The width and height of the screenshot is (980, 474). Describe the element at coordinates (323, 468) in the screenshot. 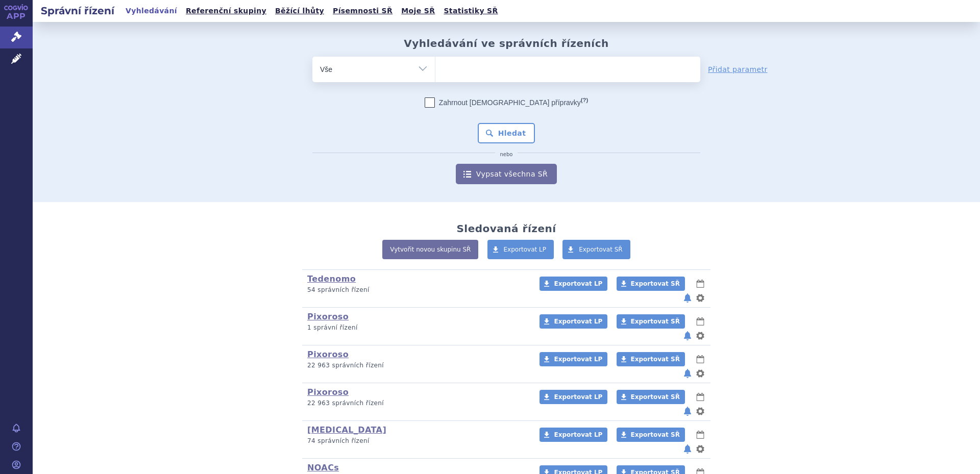

I see `a: NOACs` at that location.